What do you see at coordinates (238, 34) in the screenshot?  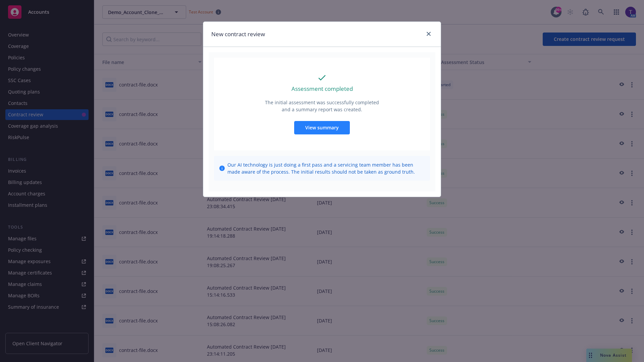 I see `h1: New contract review` at bounding box center [238, 34].